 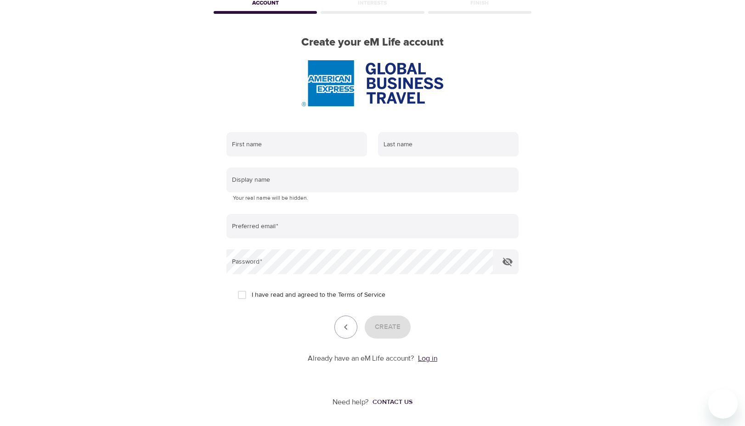 What do you see at coordinates (391, 402) in the screenshot?
I see `a: Contact us` at bounding box center [391, 402].